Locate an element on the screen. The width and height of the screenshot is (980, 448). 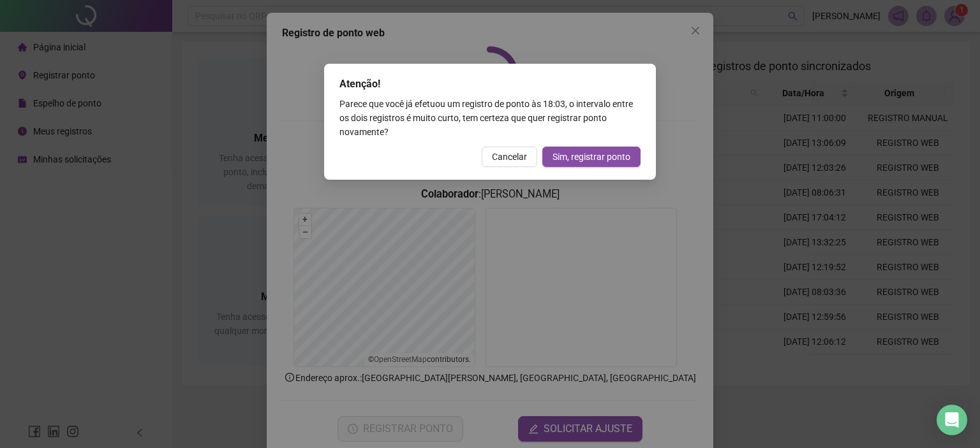
span: Cancelar is located at coordinates (509, 157).